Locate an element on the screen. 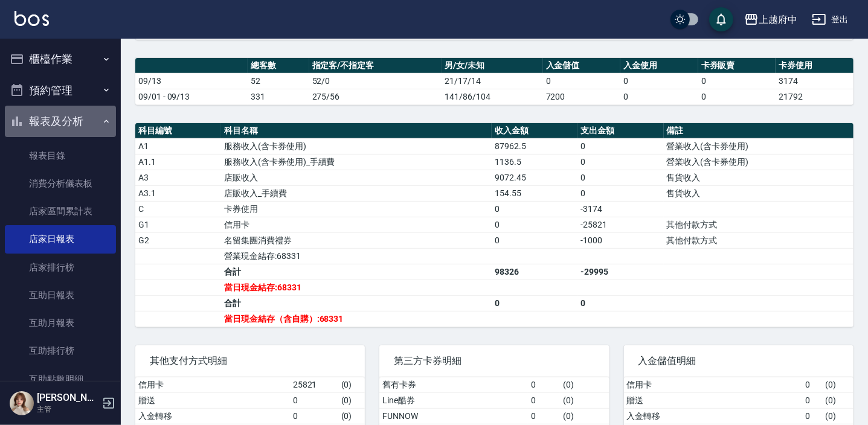 Image resolution: width=868 pixels, height=425 pixels. td: A1.1 is located at coordinates (178, 162).